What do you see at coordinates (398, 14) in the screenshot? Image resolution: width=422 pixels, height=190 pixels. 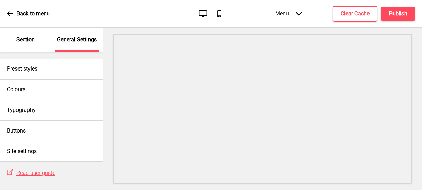 I see `h4: Publish` at bounding box center [398, 14].